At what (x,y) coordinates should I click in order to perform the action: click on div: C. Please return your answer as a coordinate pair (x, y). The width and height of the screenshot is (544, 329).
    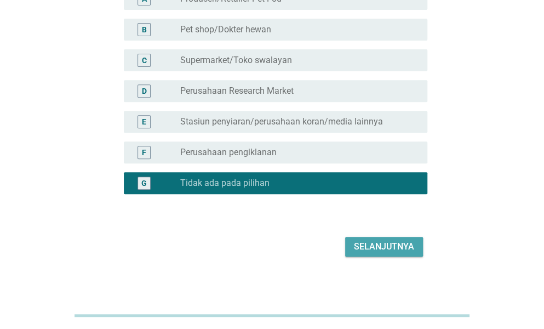
    Looking at the image, I should click on (144, 60).